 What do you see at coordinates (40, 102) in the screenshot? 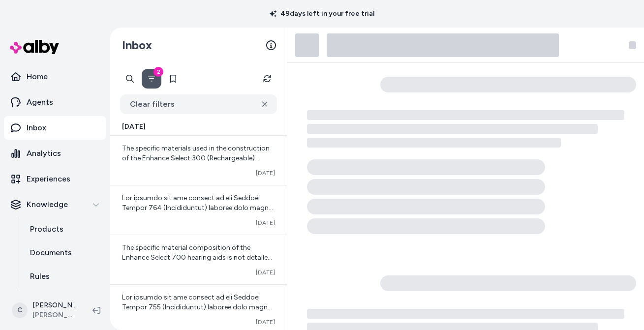
I see `p: Agents` at bounding box center [40, 102].